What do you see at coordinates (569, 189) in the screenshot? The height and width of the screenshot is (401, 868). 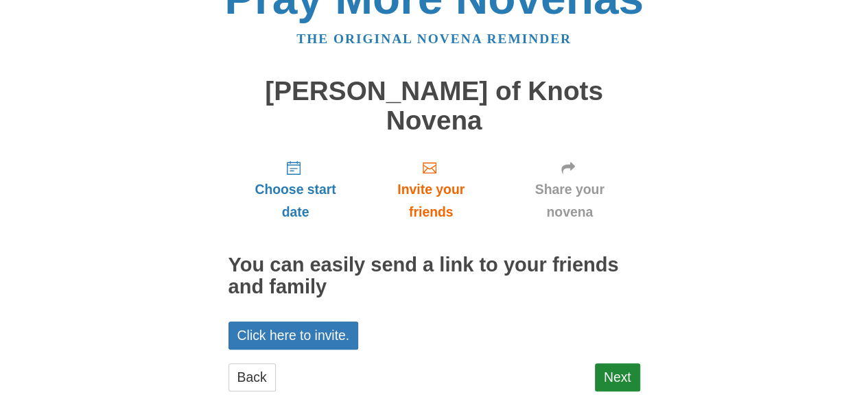 I see `a: Share your novena` at bounding box center [569, 189].